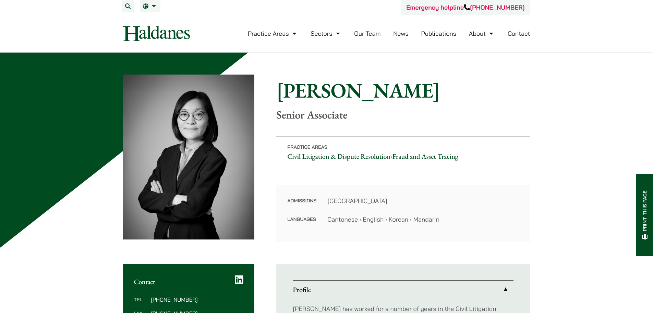 The height and width of the screenshot is (313, 653). What do you see at coordinates (519, 33) in the screenshot?
I see `a: Contact` at bounding box center [519, 33].